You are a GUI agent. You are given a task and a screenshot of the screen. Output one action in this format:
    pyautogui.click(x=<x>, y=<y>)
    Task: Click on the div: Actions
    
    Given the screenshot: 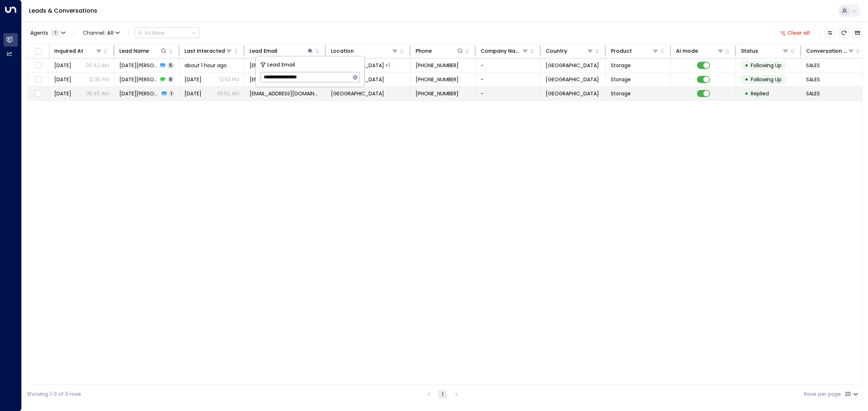 What is the action you would take?
    pyautogui.click(x=151, y=33)
    